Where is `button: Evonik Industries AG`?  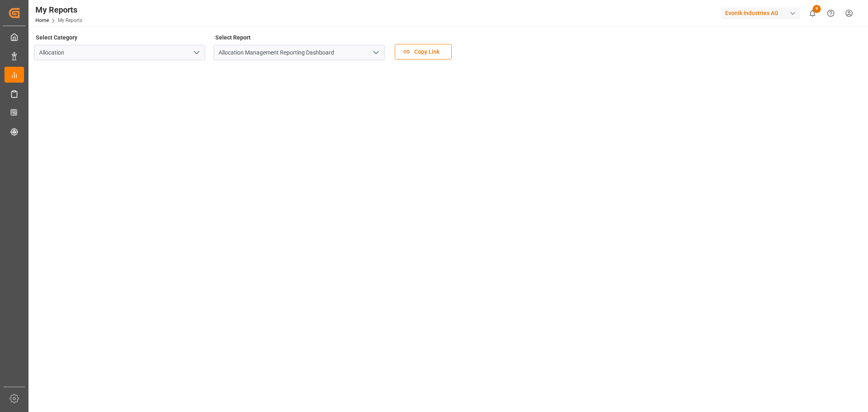 button: Evonik Industries AG is located at coordinates (762, 13).